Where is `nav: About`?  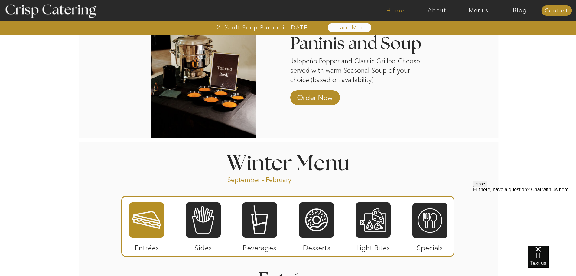
nav: About is located at coordinates (437, 11).